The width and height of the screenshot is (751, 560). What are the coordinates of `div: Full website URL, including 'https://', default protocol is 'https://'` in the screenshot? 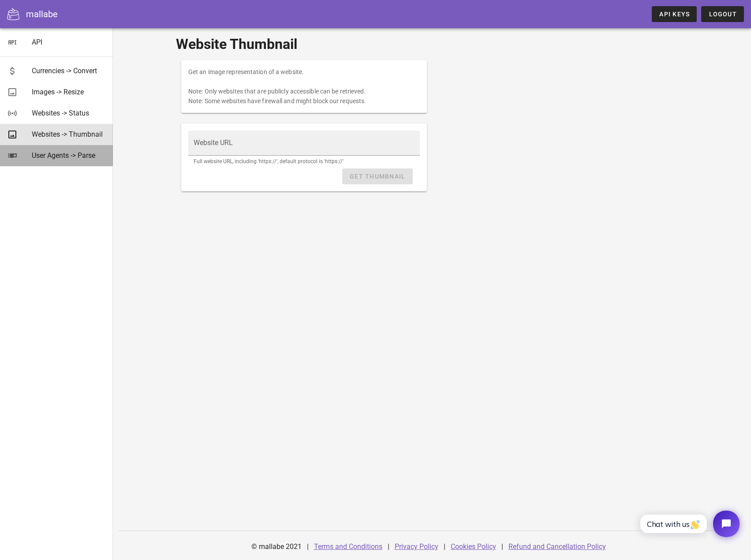 It's located at (304, 161).